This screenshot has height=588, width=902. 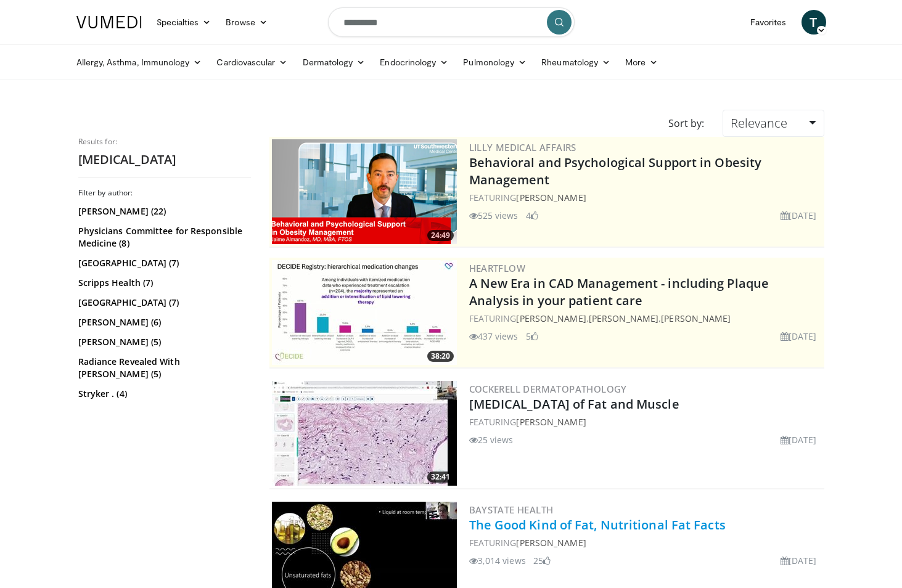 What do you see at coordinates (139, 62) in the screenshot?
I see `a: Allergy, Asthma, Immunology` at bounding box center [139, 62].